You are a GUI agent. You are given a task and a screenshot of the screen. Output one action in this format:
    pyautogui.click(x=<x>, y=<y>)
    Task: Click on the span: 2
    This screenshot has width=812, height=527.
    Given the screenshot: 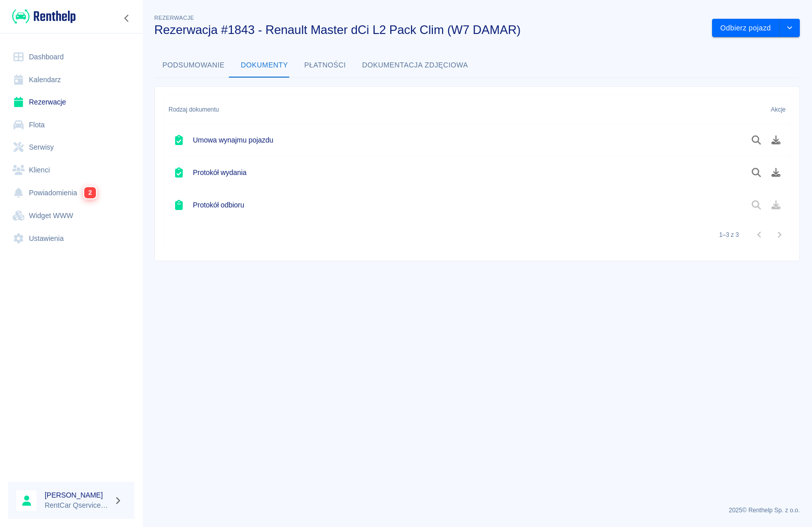 What is the action you would take?
    pyautogui.click(x=90, y=193)
    